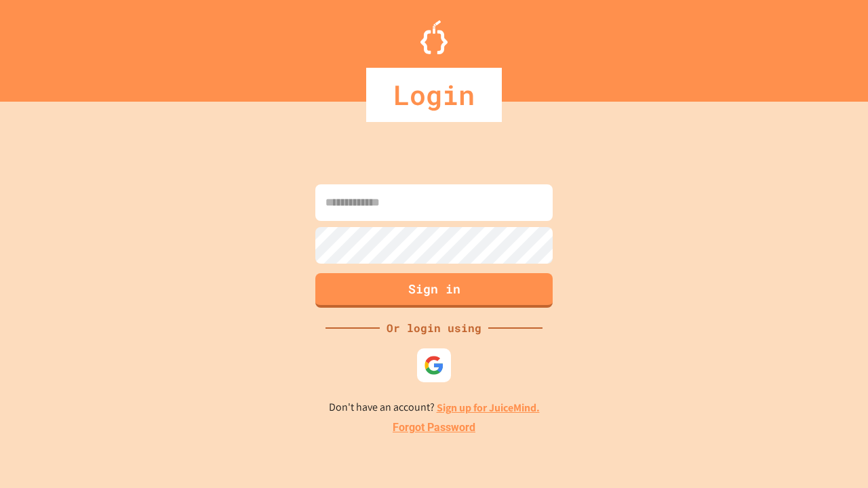 The height and width of the screenshot is (488, 868). What do you see at coordinates (434, 328) in the screenshot?
I see `div: Or login using` at bounding box center [434, 328].